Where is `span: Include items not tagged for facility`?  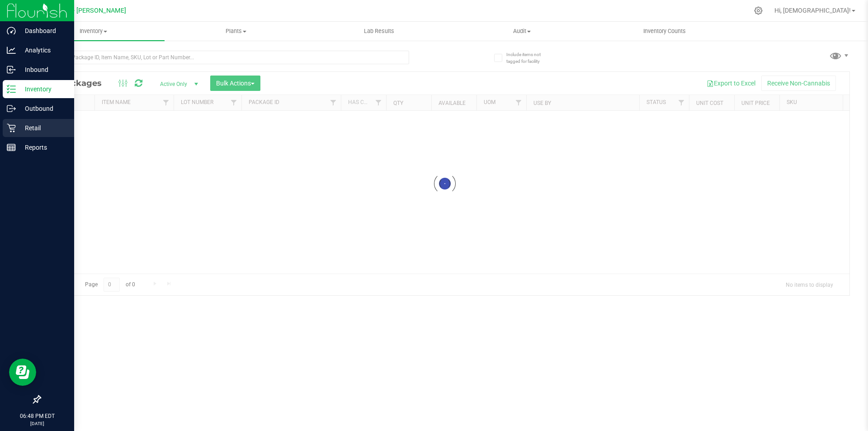 span: Include items not tagged for facility is located at coordinates (529, 58).